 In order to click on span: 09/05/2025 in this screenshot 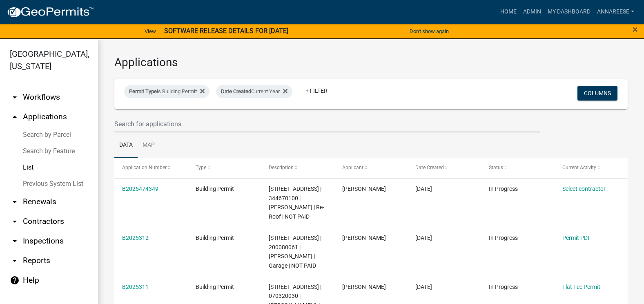, I will do `click(424, 189)`.